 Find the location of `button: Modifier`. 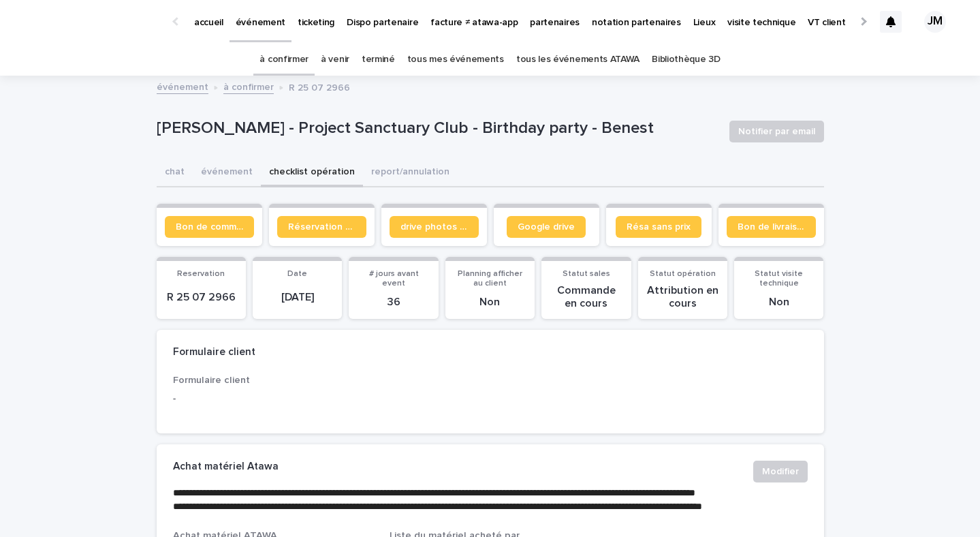

button: Modifier is located at coordinates (780, 471).